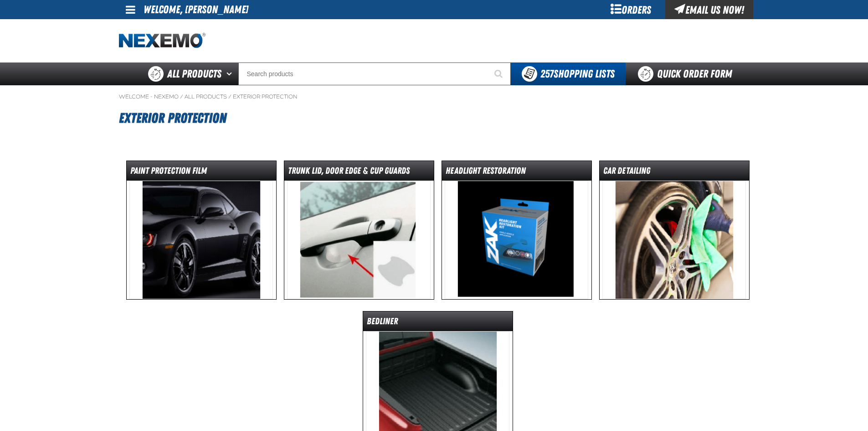 This screenshot has height=431, width=868. I want to click on img: Nexemo logo, so click(163, 40).